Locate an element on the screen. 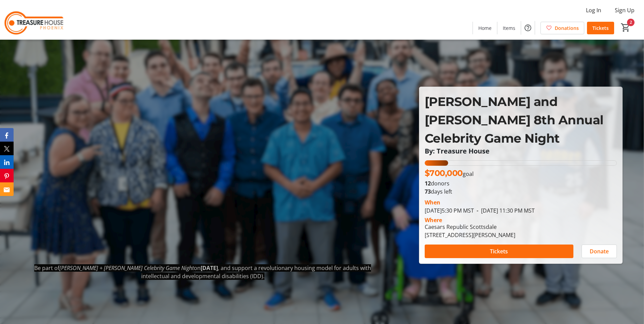 This screenshot has height=324, width=644. span: Donations is located at coordinates (567, 28).